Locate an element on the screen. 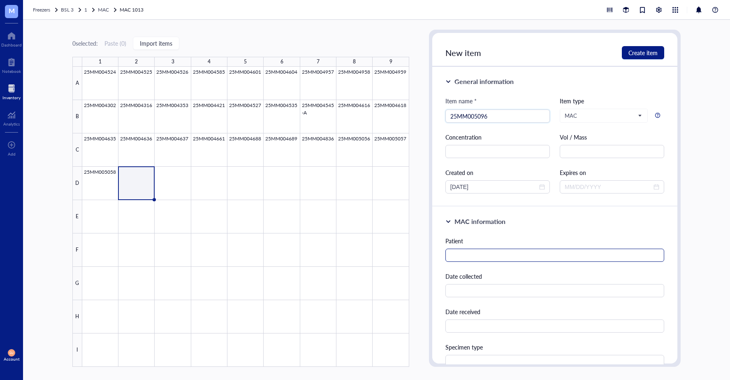 Image resolution: width=730 pixels, height=380 pixels. div: E is located at coordinates (77, 216).